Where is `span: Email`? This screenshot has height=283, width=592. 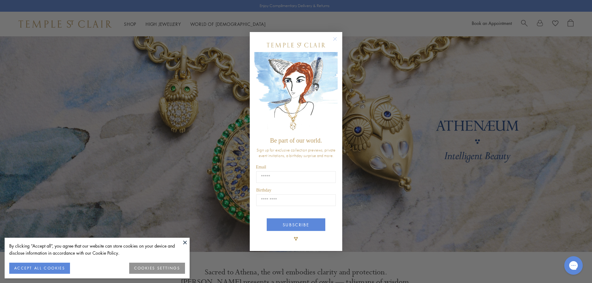 span: Email is located at coordinates (261, 167).